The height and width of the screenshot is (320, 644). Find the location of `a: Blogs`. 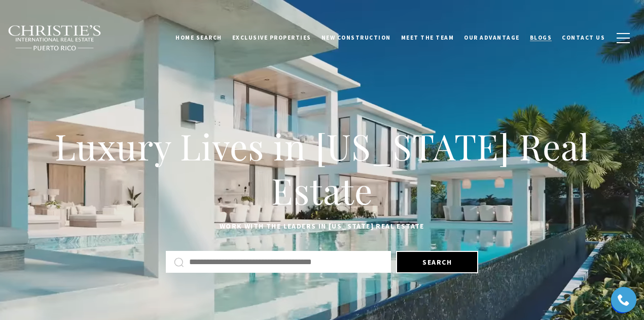

a: Blogs is located at coordinates (541, 38).